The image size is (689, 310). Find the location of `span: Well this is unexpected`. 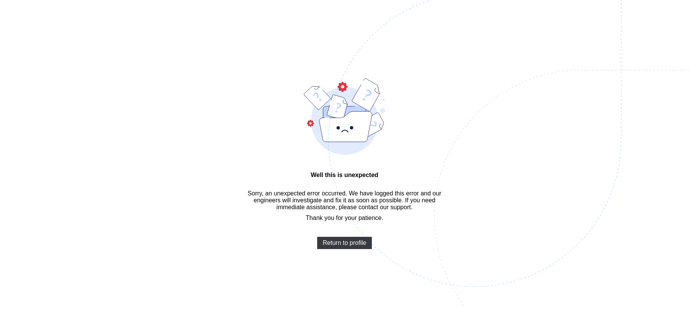

span: Well this is unexpected is located at coordinates (344, 175).